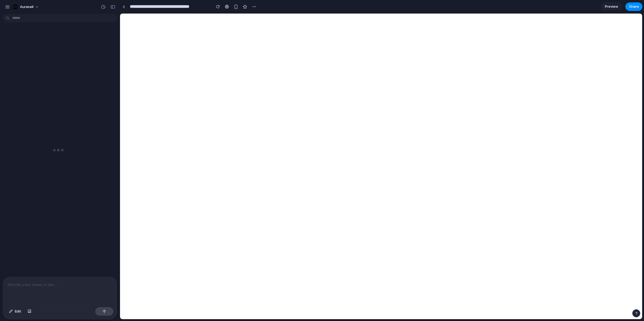 This screenshot has height=321, width=644. I want to click on button: Edit, so click(15, 312).